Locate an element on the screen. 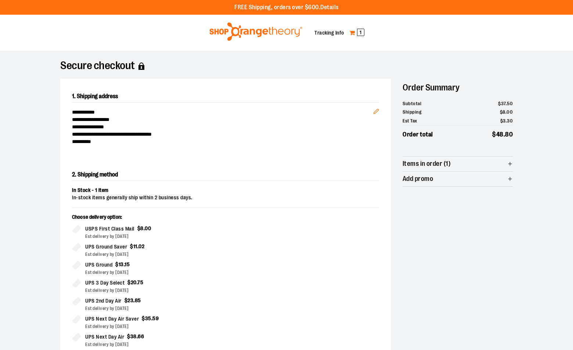  span: UPS Ground Saver is located at coordinates (106, 247).